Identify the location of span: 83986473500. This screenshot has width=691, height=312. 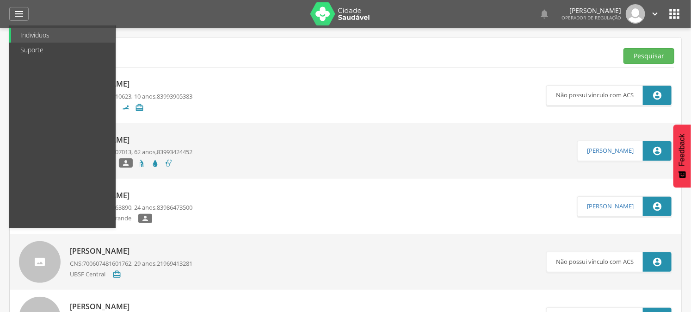
(174, 207).